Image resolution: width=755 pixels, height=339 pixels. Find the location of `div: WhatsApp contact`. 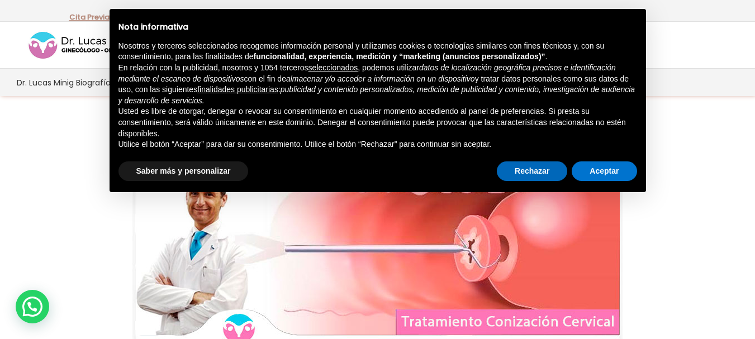

div: WhatsApp contact is located at coordinates (32, 307).